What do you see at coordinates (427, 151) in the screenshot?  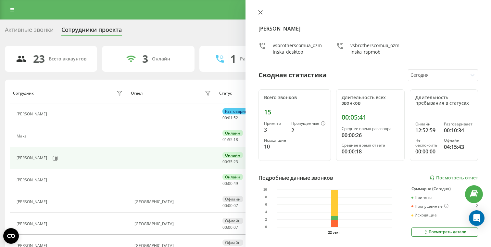 I see `div: 00:00:00` at bounding box center [427, 151].